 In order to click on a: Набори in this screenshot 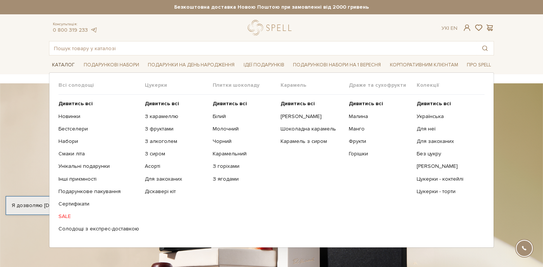, I will do `click(99, 141)`.